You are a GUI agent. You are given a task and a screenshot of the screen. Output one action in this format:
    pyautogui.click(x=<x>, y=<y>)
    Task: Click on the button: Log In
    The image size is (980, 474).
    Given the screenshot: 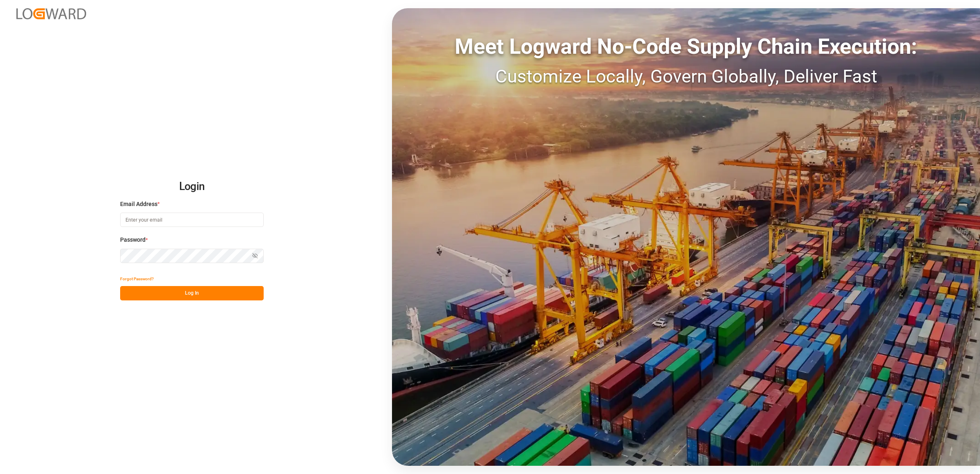 What is the action you would take?
    pyautogui.click(x=192, y=293)
    